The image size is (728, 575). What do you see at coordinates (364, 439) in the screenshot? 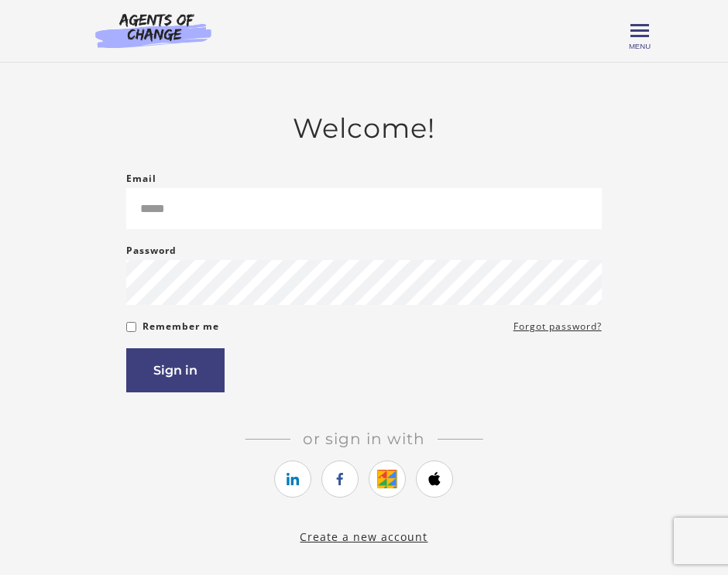
I see `span: Or sign in with` at bounding box center [364, 439].